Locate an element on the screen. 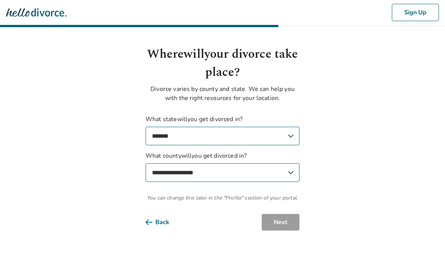  button: Back is located at coordinates (163, 222).